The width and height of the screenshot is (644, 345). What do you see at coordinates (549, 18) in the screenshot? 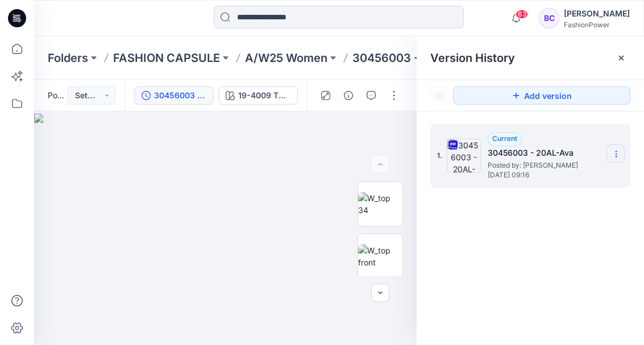
I see `div: BC` at bounding box center [549, 18].